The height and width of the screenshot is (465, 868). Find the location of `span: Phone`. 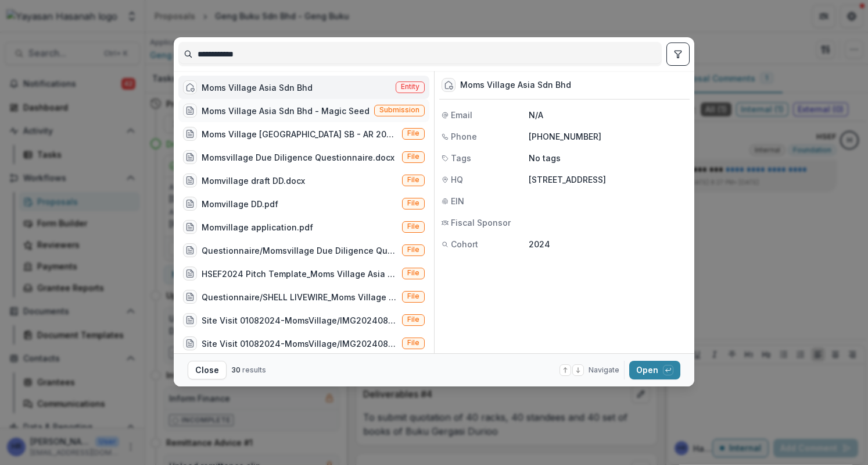

span: Phone is located at coordinates (464, 136).